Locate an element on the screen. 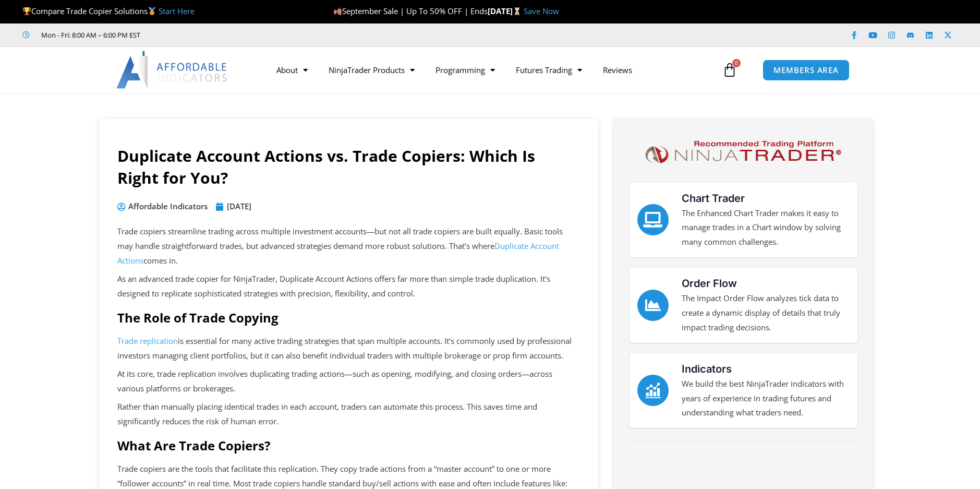 Image resolution: width=980 pixels, height=489 pixels. img: NinjaTrader Logo | Affordable Indicators – NinjaTrader is located at coordinates (742, 152).